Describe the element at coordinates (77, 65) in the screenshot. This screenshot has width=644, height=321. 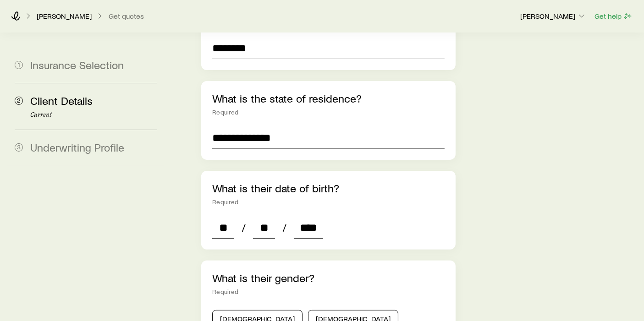
I see `span: Insurance Selection` at that location.